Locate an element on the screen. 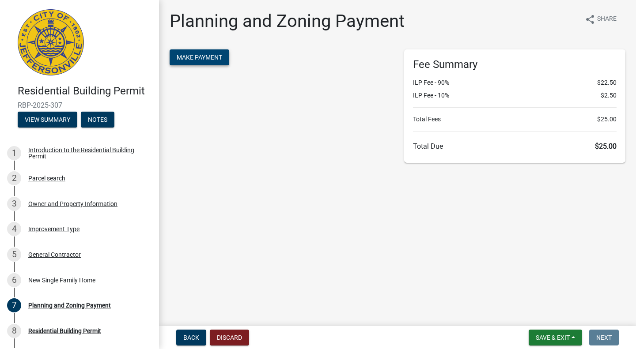 The width and height of the screenshot is (636, 349). button: Make Payment is located at coordinates (199, 57).